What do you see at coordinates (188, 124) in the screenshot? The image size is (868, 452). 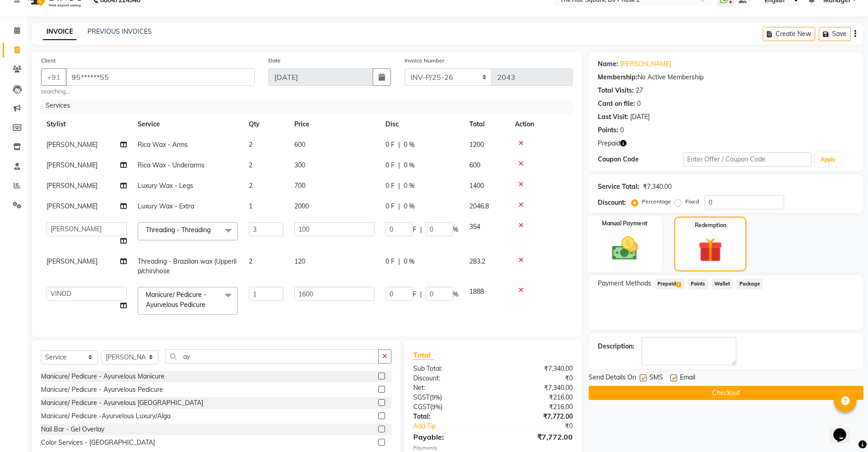 I see `th: Service` at bounding box center [188, 124].